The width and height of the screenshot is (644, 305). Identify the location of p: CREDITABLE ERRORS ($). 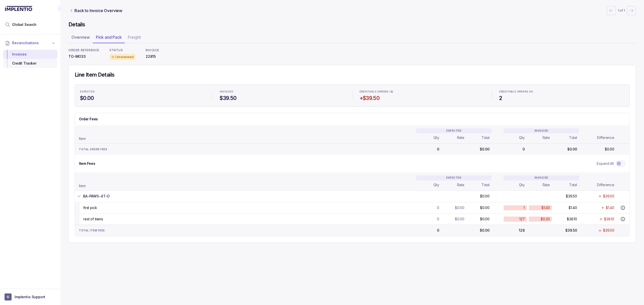
(377, 92).